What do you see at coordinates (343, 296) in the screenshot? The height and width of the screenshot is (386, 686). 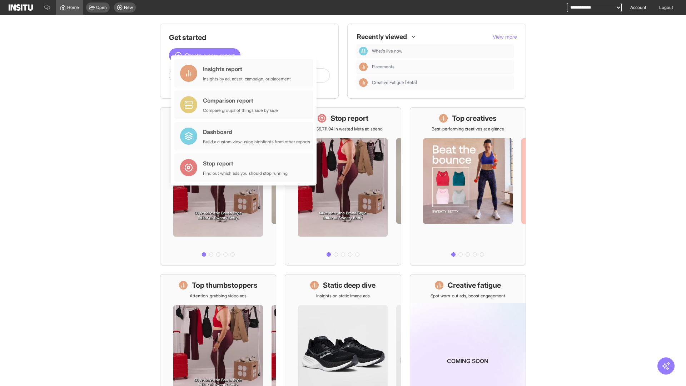 I see `p: Insights on static image ads` at bounding box center [343, 296].